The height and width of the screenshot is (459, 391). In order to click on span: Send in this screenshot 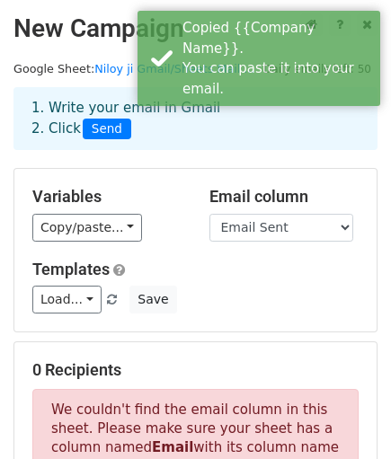, I will do `click(107, 129)`.